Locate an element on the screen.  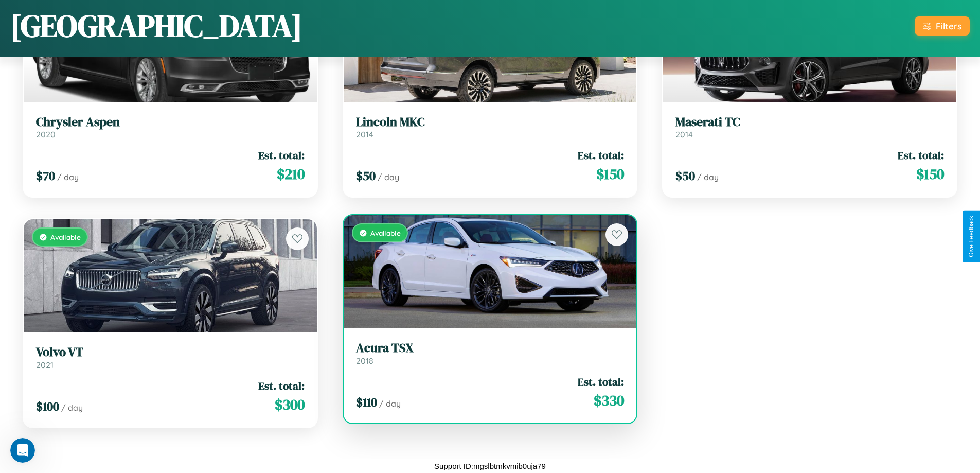
a: Lincoln MKC2014 is located at coordinates (490, 127).